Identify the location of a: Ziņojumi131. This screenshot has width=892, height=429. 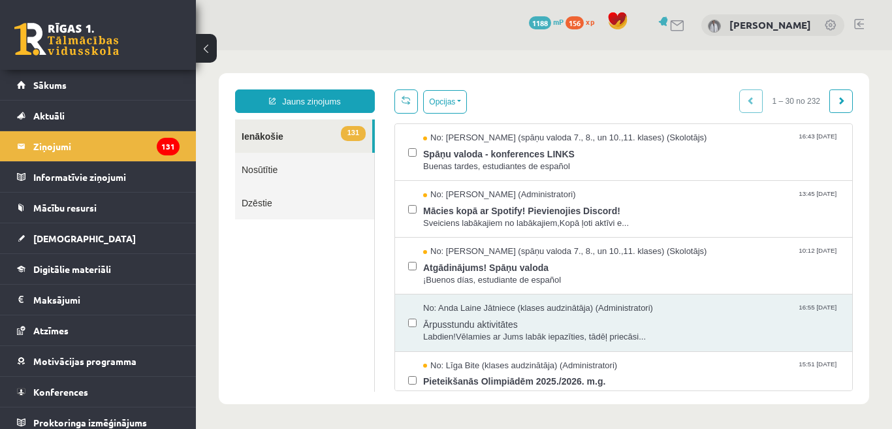
(98, 146).